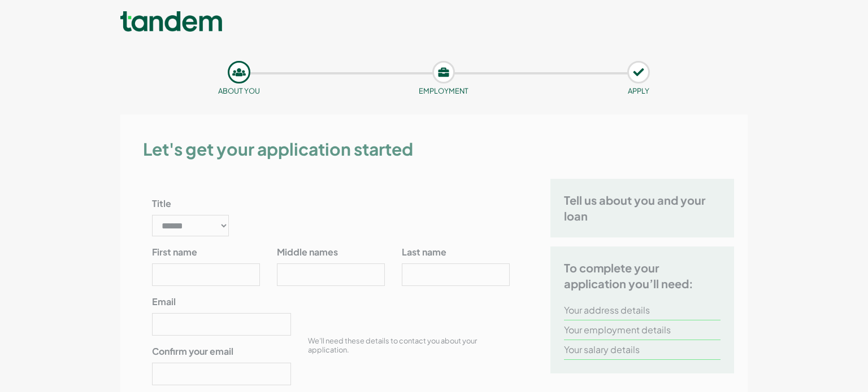 The image size is (868, 392). Describe the element at coordinates (443, 91) in the screenshot. I see `small: Employment` at that location.